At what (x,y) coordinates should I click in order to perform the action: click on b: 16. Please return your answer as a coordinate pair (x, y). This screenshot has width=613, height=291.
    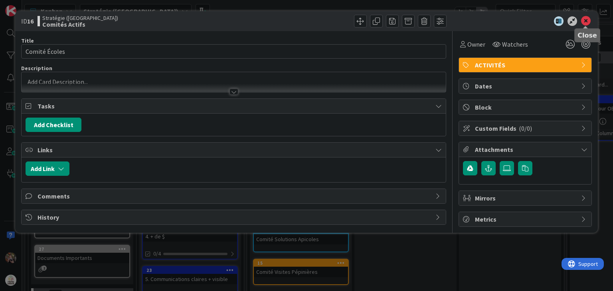
    Looking at the image, I should click on (30, 21).